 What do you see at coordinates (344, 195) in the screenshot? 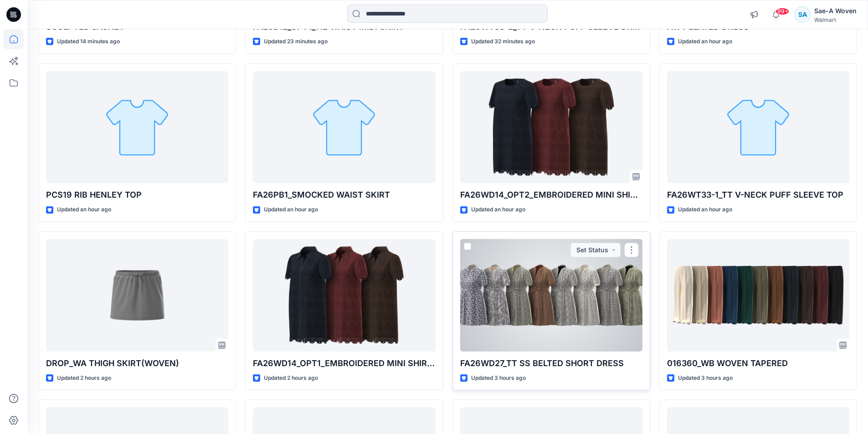
I see `p: FA26PB1_SMOCKED WAIST SKIRT` at bounding box center [344, 195].